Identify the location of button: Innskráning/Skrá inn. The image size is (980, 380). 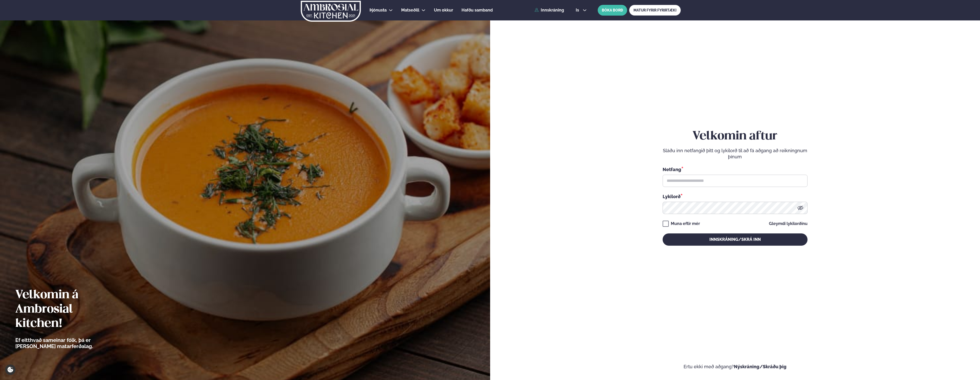
(735, 240).